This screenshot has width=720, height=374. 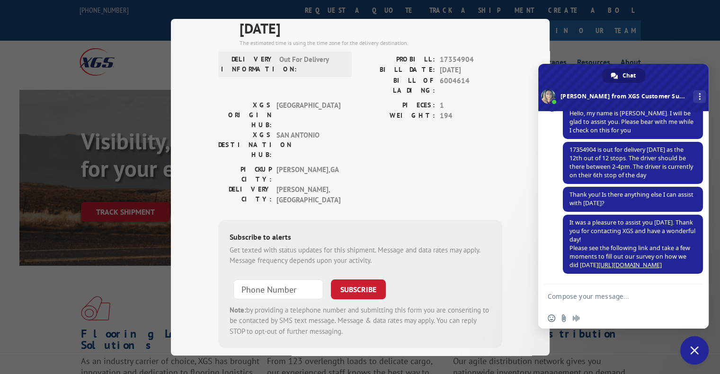 I want to click on div: Subscribe to alerts, so click(x=360, y=238).